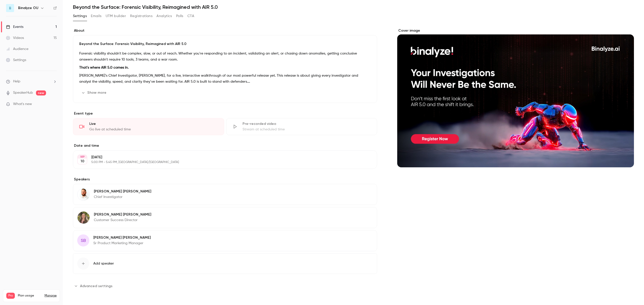  Describe the element at coordinates (225, 113) in the screenshot. I see `p: Event type` at that location.